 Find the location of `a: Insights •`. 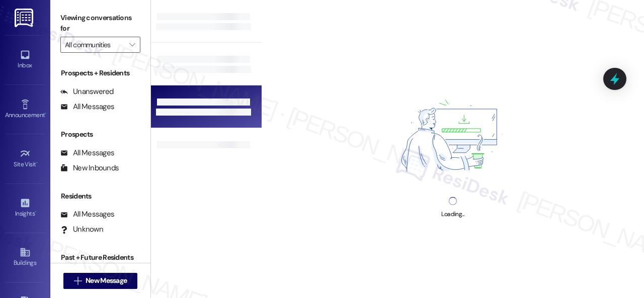

a: Insights • is located at coordinates (25, 208).